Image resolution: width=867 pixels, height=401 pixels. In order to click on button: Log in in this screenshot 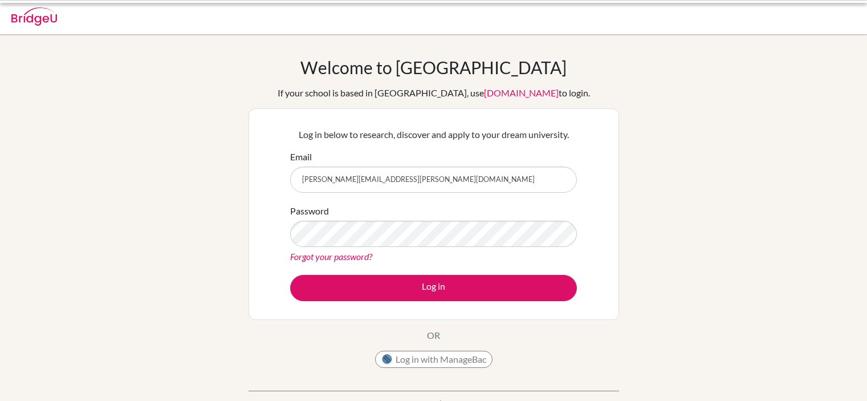, I will do `click(433, 288)`.